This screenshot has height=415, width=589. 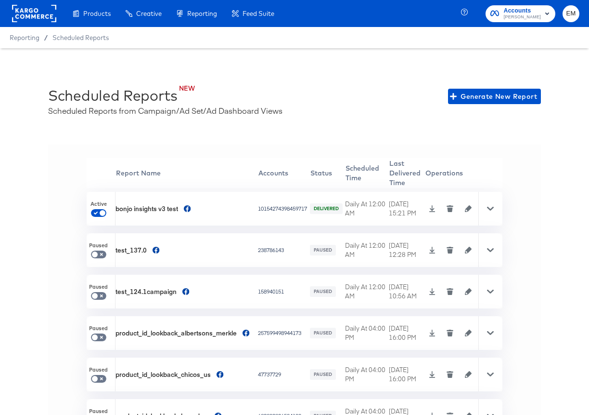 I want to click on div: Report Name, so click(x=187, y=173).